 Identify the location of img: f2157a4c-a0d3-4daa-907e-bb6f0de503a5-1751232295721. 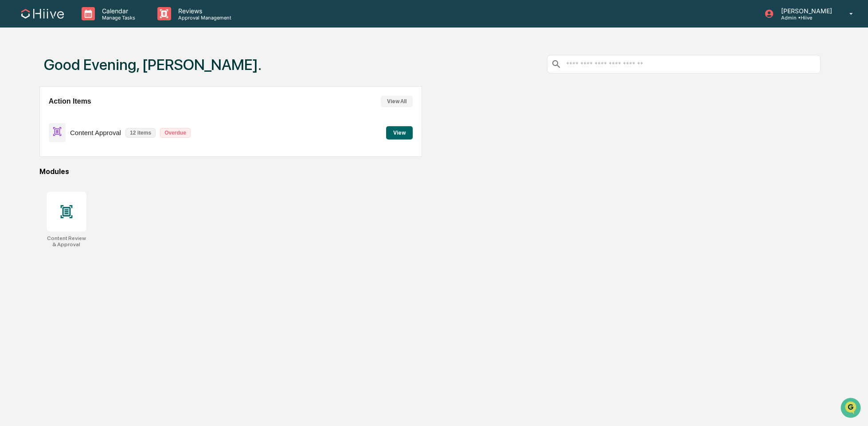
(11, 11).